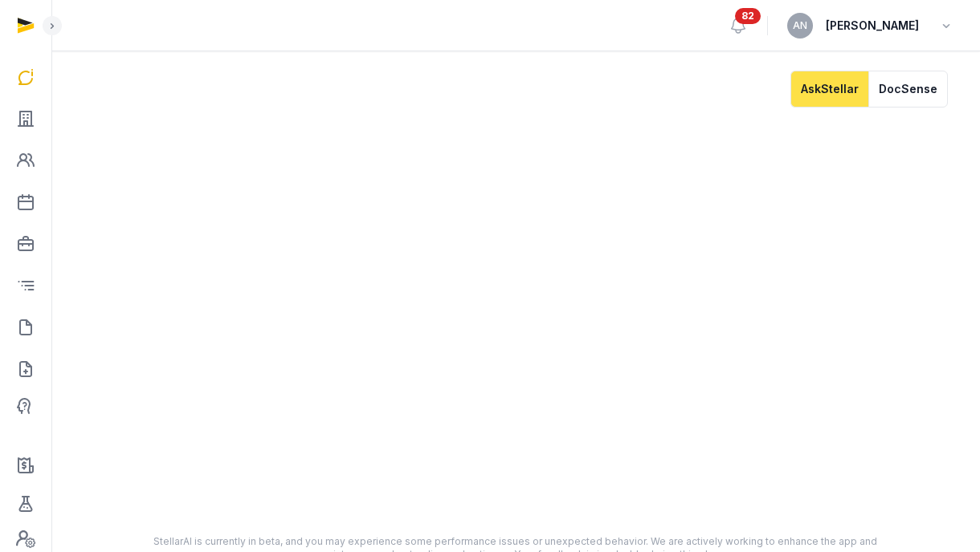 This screenshot has height=552, width=980. Describe the element at coordinates (748, 16) in the screenshot. I see `span: 82` at that location.